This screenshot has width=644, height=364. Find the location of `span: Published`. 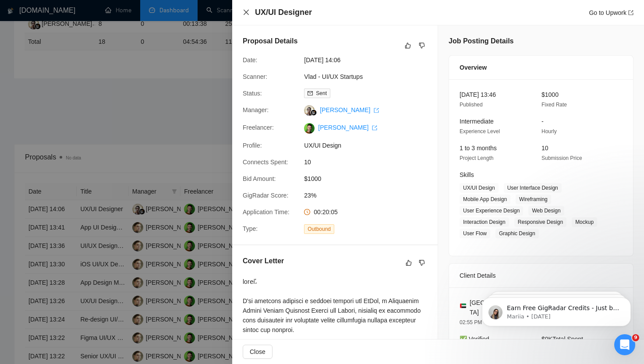

span: Published is located at coordinates (471, 105).